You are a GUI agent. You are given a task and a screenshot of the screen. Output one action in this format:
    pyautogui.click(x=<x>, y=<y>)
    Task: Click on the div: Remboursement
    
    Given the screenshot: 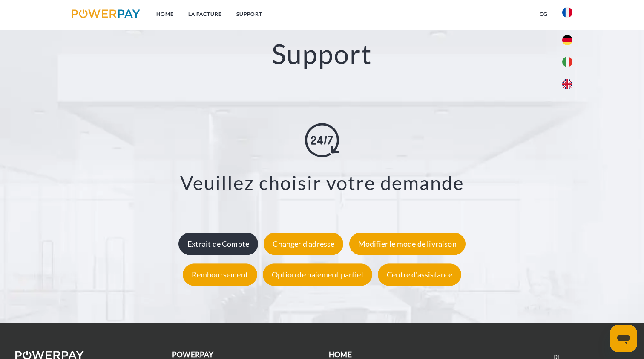 What is the action you would take?
    pyautogui.click(x=220, y=275)
    